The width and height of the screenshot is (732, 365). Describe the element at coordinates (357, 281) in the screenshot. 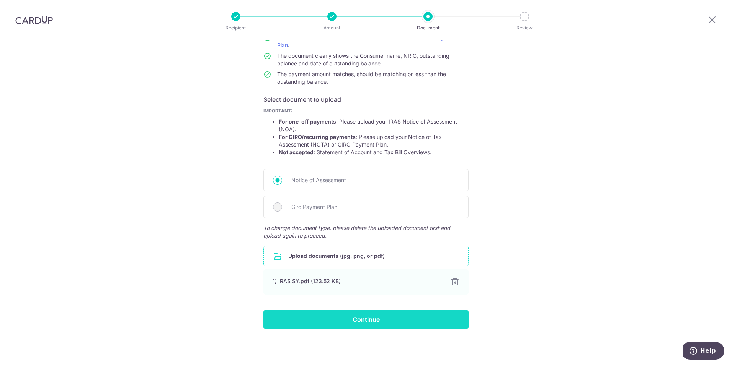

I see `div: 1) IRAS SY.pdf (123.52 KB)` at that location.